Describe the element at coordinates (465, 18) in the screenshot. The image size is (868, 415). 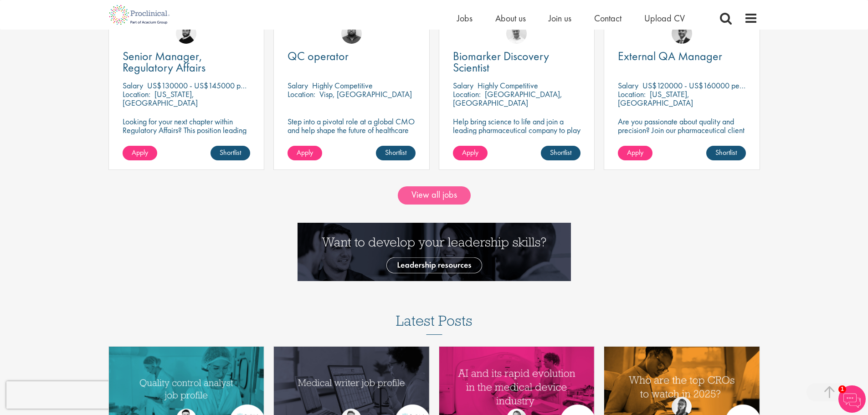
I see `a: Jobs` at that location.